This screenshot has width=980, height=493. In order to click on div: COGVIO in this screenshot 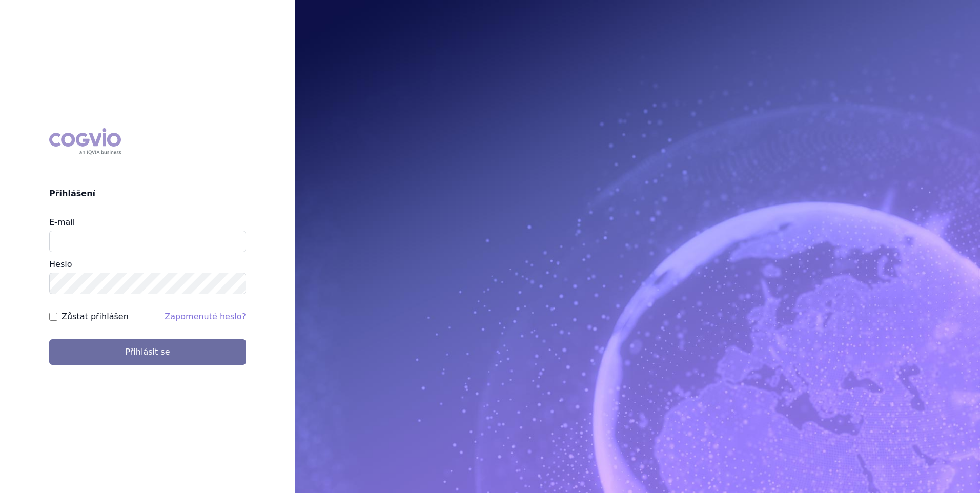, I will do `click(85, 141)`.